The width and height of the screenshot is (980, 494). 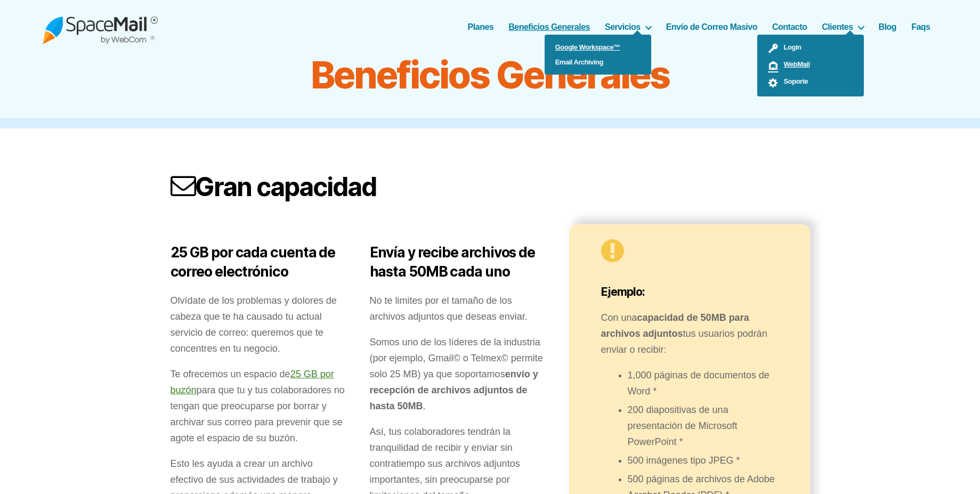 What do you see at coordinates (703, 460) in the screenshot?
I see `li: 500 imágenes tipo JPEG *` at bounding box center [703, 460].